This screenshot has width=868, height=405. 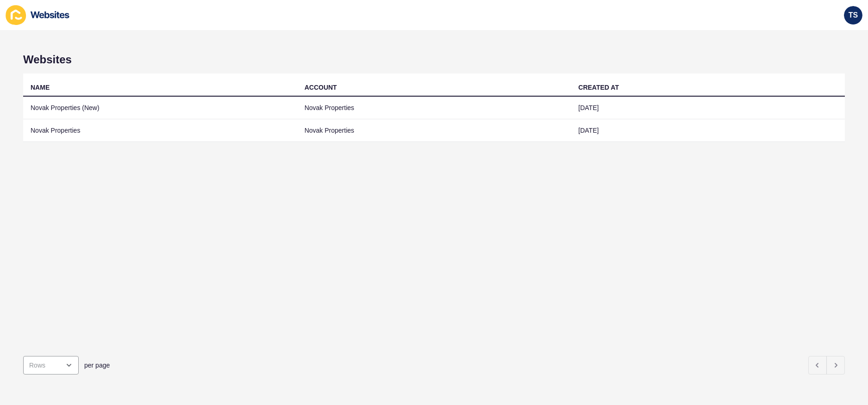 I want to click on span: per page, so click(x=97, y=366).